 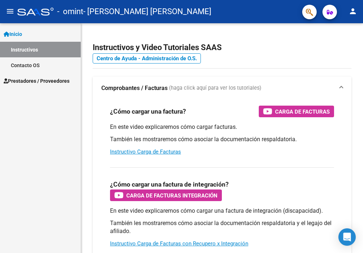 I want to click on h3: ¿Cómo cargar una factura de integración?, so click(x=170, y=184).